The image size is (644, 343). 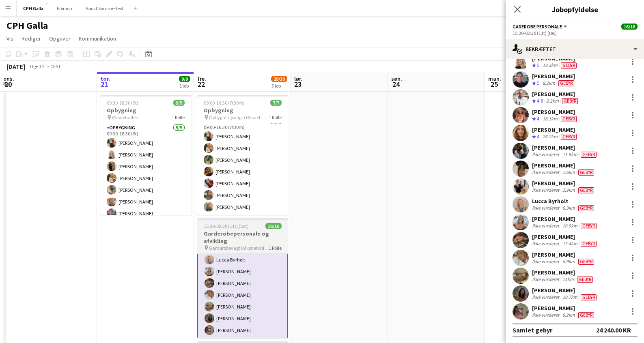 What do you see at coordinates (279, 85) in the screenshot?
I see `div: 3 job` at bounding box center [279, 85].